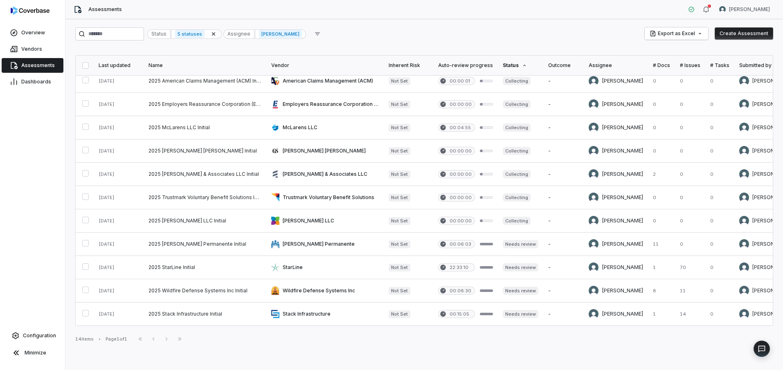 The image size is (783, 370). Describe the element at coordinates (676, 34) in the screenshot. I see `button: Export as Excel` at that location.